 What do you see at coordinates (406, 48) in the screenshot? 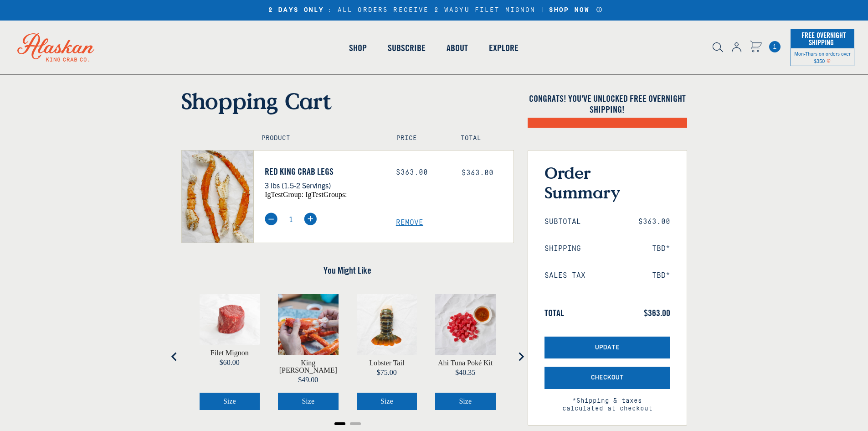
I see `a: Subscribe` at bounding box center [406, 48].